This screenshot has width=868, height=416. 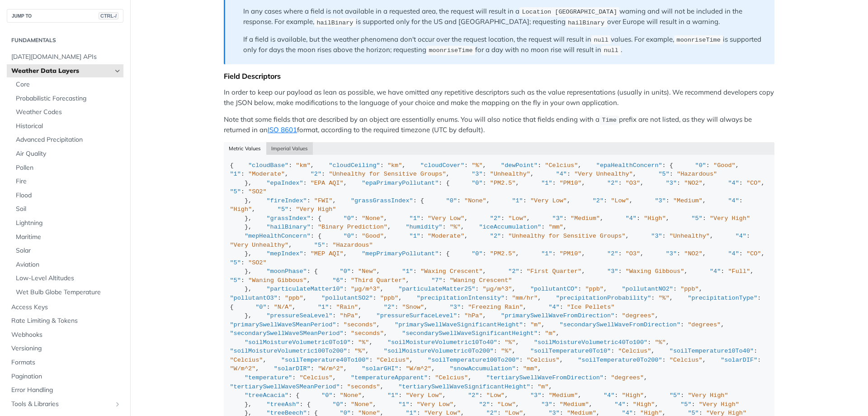 I want to click on span: "Unhealthy for Sensitive Groups", so click(x=387, y=174).